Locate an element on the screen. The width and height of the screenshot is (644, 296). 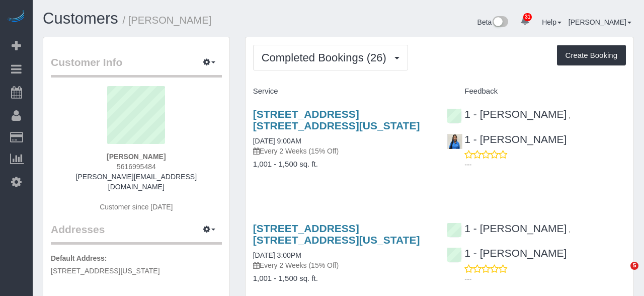
a: Automaid Logo is located at coordinates (16, 17).